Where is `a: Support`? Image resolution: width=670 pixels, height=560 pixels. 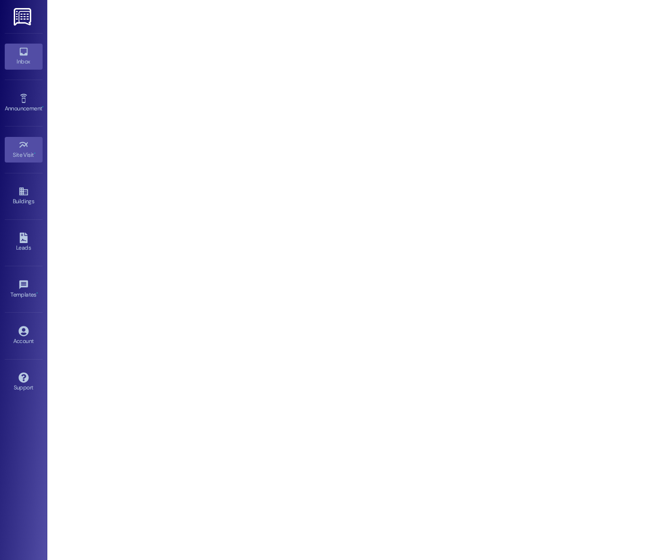 a: Support is located at coordinates (24, 382).